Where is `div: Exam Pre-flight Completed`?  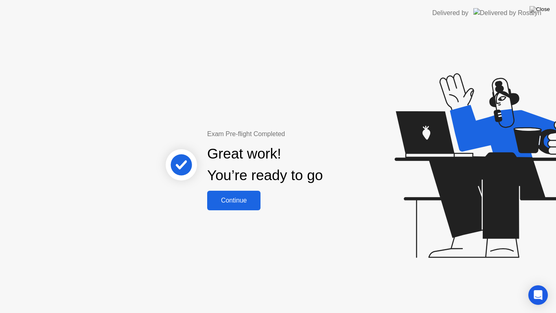
div: Exam Pre-flight Completed is located at coordinates (291, 134).